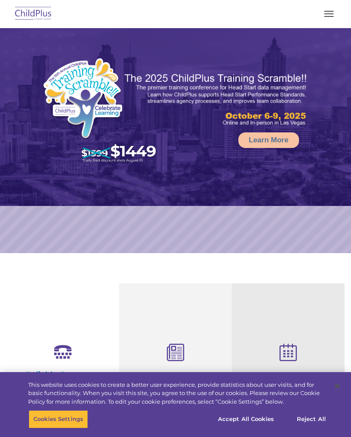 Image resolution: width=351 pixels, height=437 pixels. I want to click on button: Cookies Settings, so click(58, 419).